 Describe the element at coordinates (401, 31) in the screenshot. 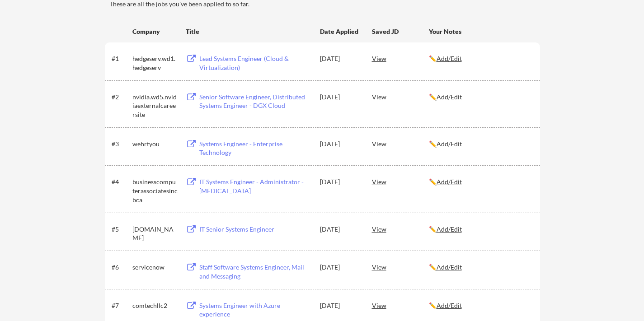

I see `div: Saved JD` at that location.